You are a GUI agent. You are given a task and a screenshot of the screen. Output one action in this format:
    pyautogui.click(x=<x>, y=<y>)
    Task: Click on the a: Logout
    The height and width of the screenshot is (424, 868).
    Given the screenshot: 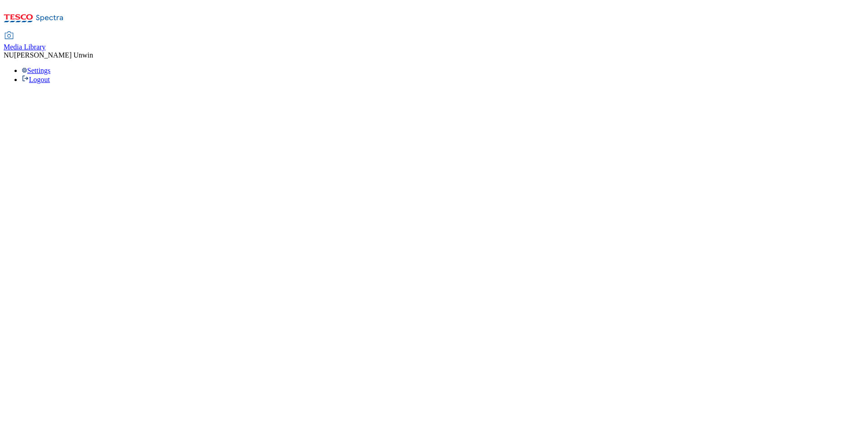 What is the action you would take?
    pyautogui.click(x=36, y=80)
    